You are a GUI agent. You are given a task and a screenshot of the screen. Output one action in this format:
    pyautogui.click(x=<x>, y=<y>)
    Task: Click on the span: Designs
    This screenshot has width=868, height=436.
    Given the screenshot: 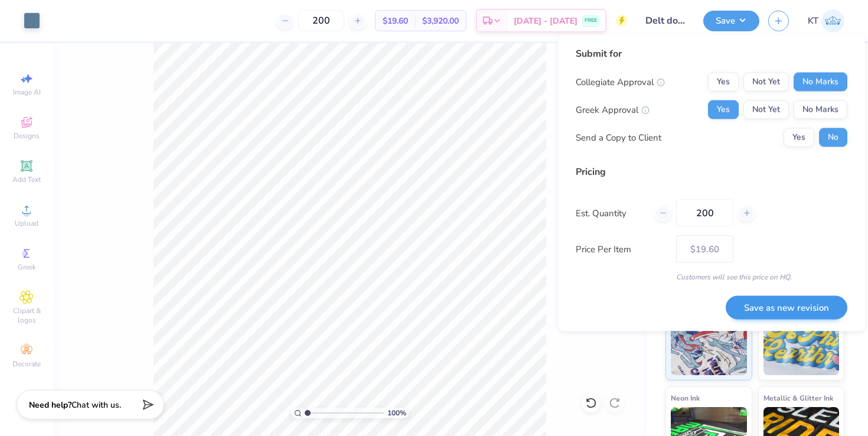 What is the action you would take?
    pyautogui.click(x=27, y=136)
    